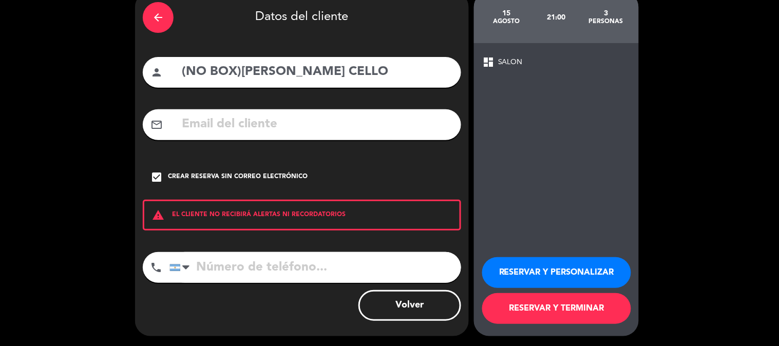  What do you see at coordinates (510, 62) in the screenshot?
I see `span: SALON` at bounding box center [510, 62].